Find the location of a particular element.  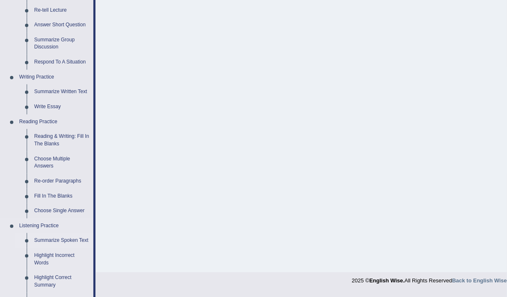

a: Reading & Writing: Fill In The Blanks is located at coordinates (62, 140).